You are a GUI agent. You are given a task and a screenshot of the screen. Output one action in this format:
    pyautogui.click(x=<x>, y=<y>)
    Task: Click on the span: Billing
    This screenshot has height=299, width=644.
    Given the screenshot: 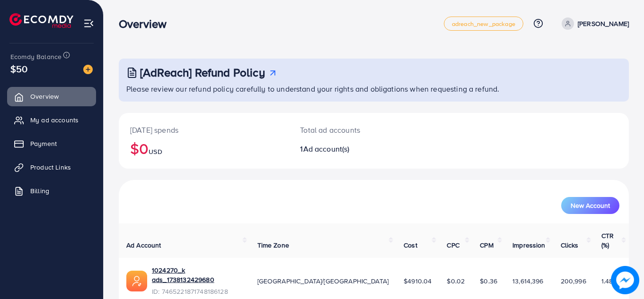 What is the action you would take?
    pyautogui.click(x=40, y=191)
    